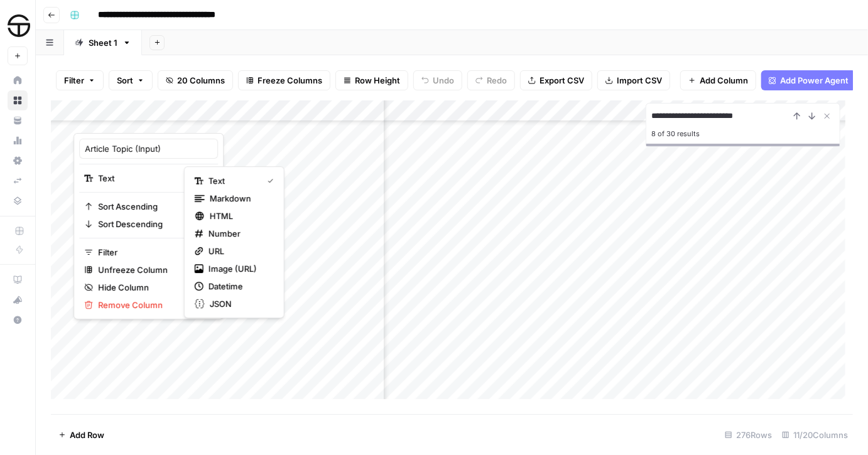  Describe the element at coordinates (239, 216) in the screenshot. I see `span: HTML` at that location.